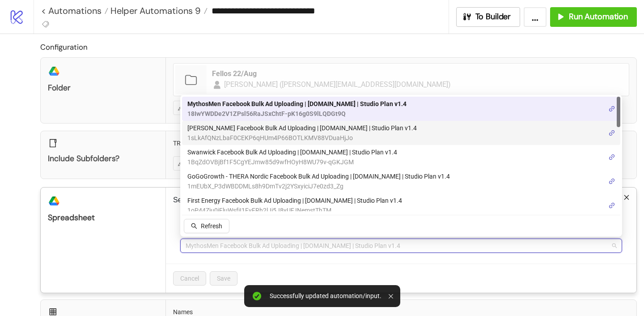 The image size is (644, 316). I want to click on div: Spreadsheet, so click(103, 217).